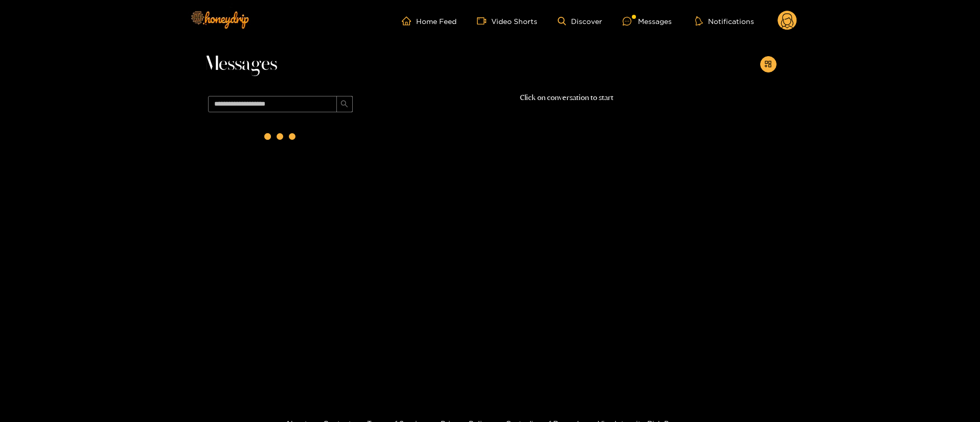 This screenshot has height=422, width=980. Describe the element at coordinates (507, 21) in the screenshot. I see `a: Video Shorts` at that location.